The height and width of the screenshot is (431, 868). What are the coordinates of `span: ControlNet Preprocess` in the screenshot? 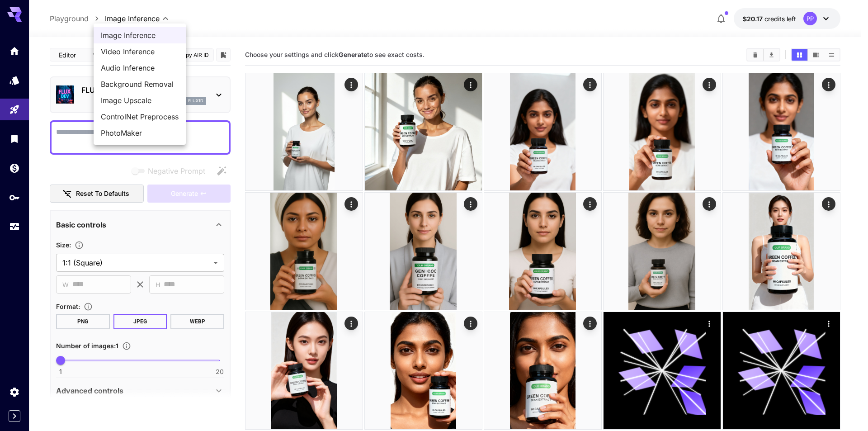 It's located at (140, 117).